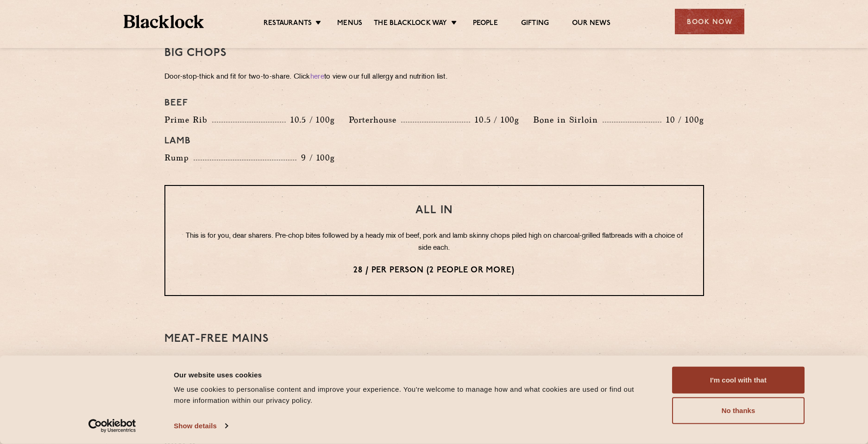 The height and width of the screenshot is (444, 868). Describe the element at coordinates (434, 53) in the screenshot. I see `h3: Big Chops` at that location.